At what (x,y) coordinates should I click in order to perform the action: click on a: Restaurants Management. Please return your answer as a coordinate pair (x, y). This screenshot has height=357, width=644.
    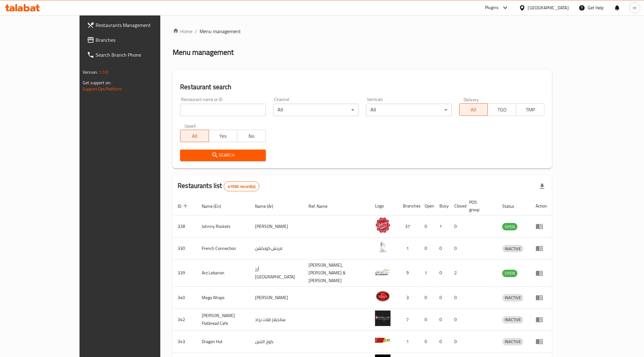
    Looking at the image, I should click on (134, 25).